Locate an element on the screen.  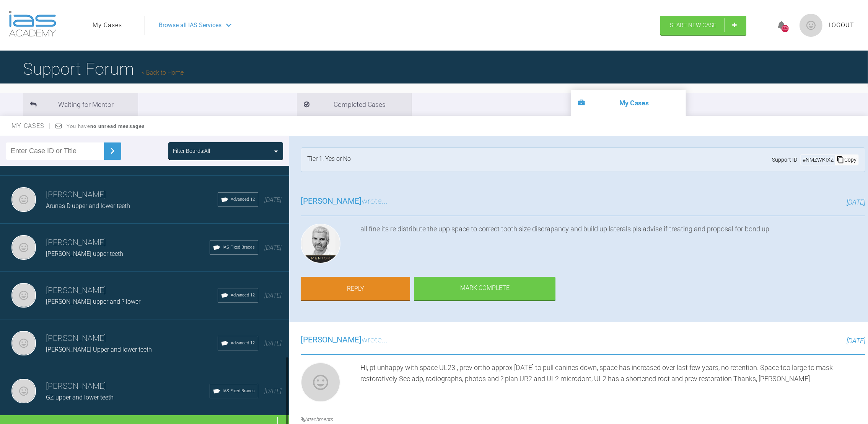
div: Copy is located at coordinates (847, 160).